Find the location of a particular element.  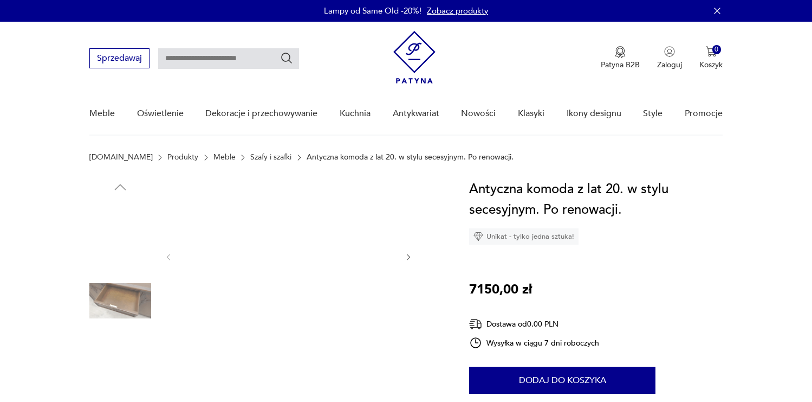

a: Szafy i szafki is located at coordinates (271, 157).